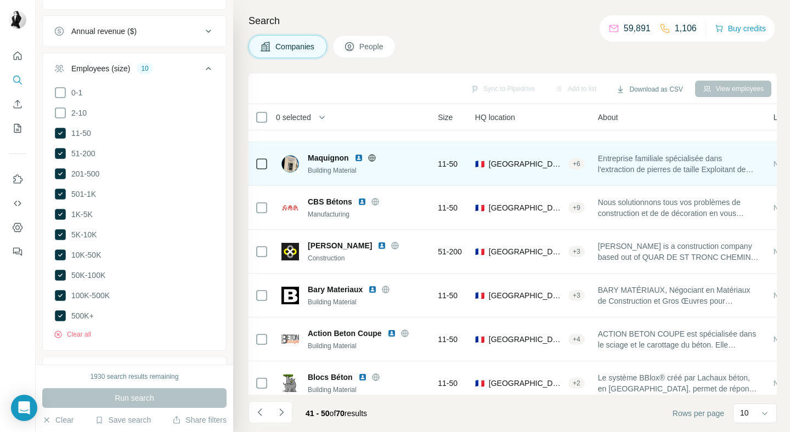 The height and width of the screenshot is (432, 790). Describe the element at coordinates (335, 290) in the screenshot. I see `span: Bary Materiaux` at that location.